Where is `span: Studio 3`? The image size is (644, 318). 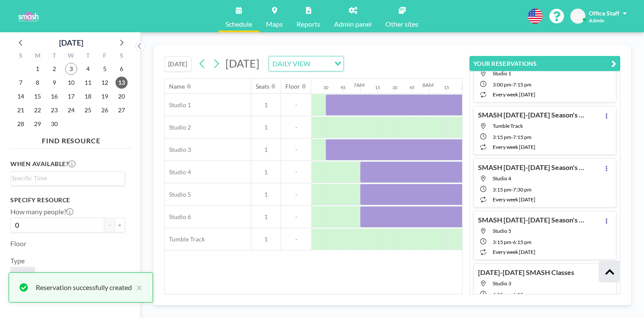 span: Studio 3 is located at coordinates (178, 150).